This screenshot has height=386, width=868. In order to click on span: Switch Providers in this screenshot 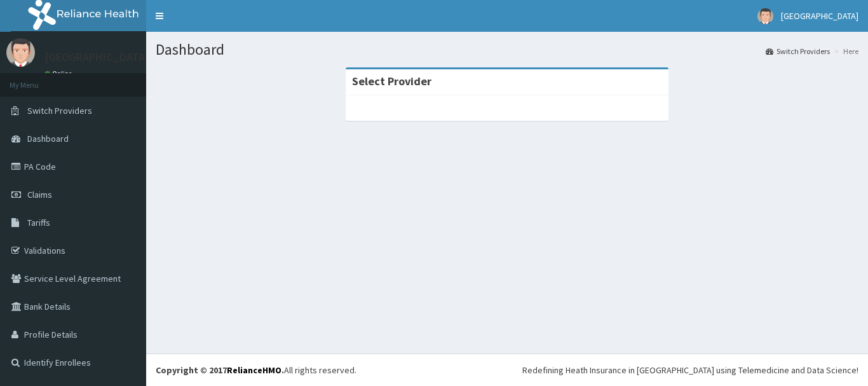, I will do `click(60, 111)`.